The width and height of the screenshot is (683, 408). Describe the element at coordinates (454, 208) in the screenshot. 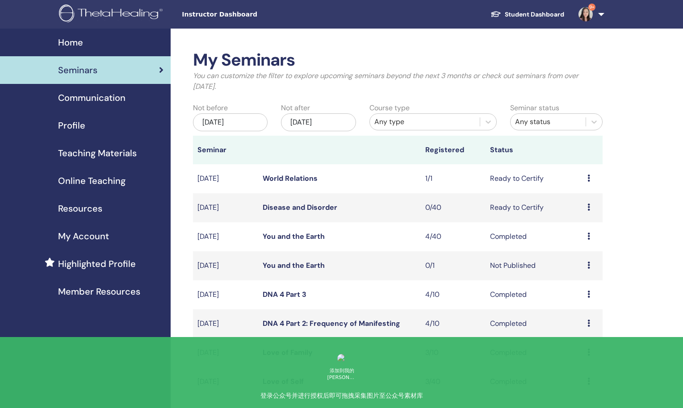

I see `td: 0/40` at that location.